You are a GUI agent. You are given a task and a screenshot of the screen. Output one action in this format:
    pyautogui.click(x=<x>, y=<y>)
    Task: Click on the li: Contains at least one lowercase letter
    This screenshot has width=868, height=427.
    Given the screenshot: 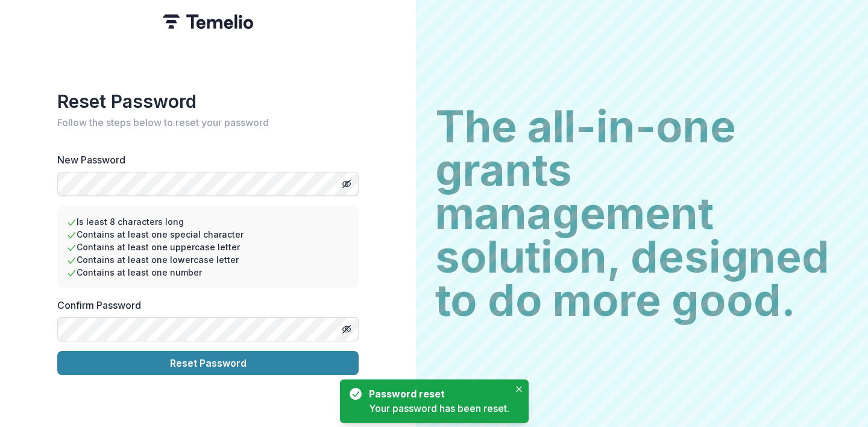 What is the action you would take?
    pyautogui.click(x=208, y=259)
    